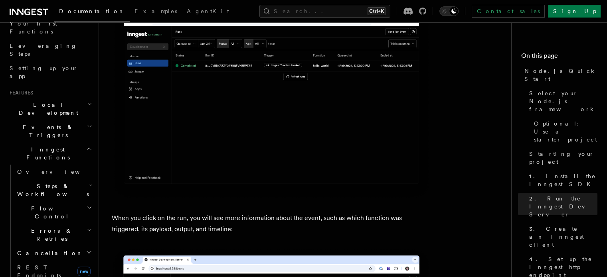 This screenshot has height=277, width=607. What do you see at coordinates (54, 253) in the screenshot?
I see `button: Cancellation` at bounding box center [54, 253].